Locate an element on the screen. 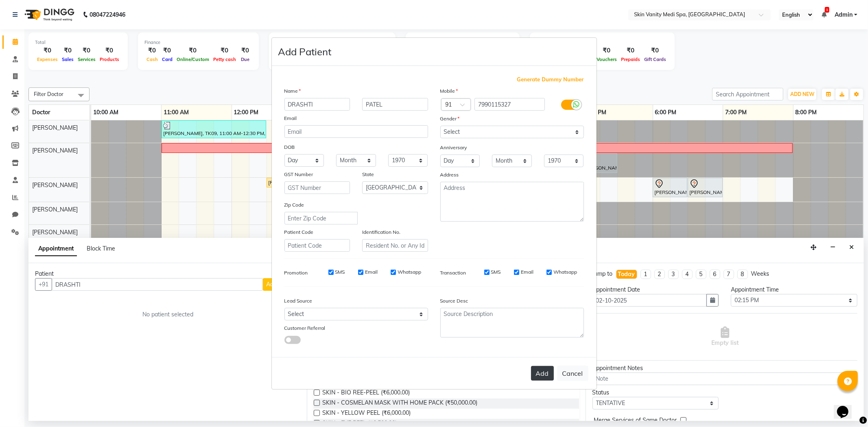 Image resolution: width=868 pixels, height=427 pixels. h4: Add Patient is located at coordinates (305, 51).